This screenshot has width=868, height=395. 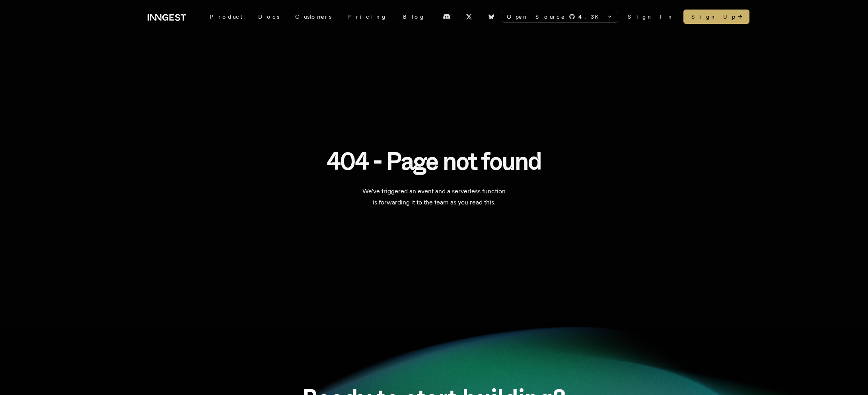 I want to click on a: Discord, so click(x=446, y=16).